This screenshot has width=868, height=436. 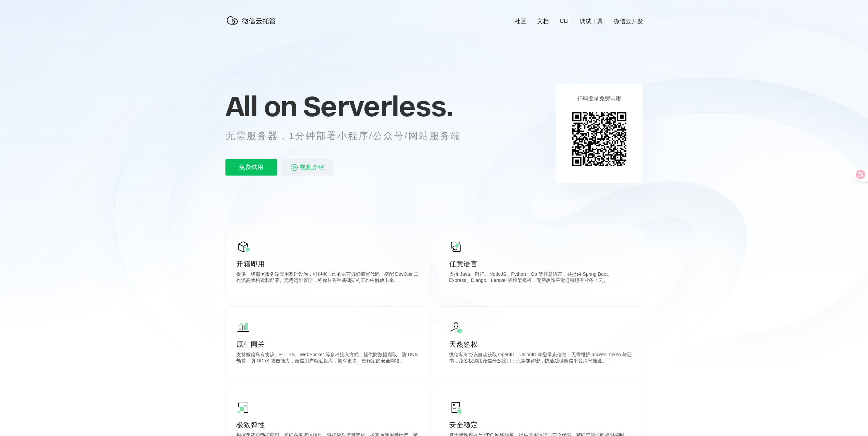 I want to click on a: 社区, so click(x=520, y=21).